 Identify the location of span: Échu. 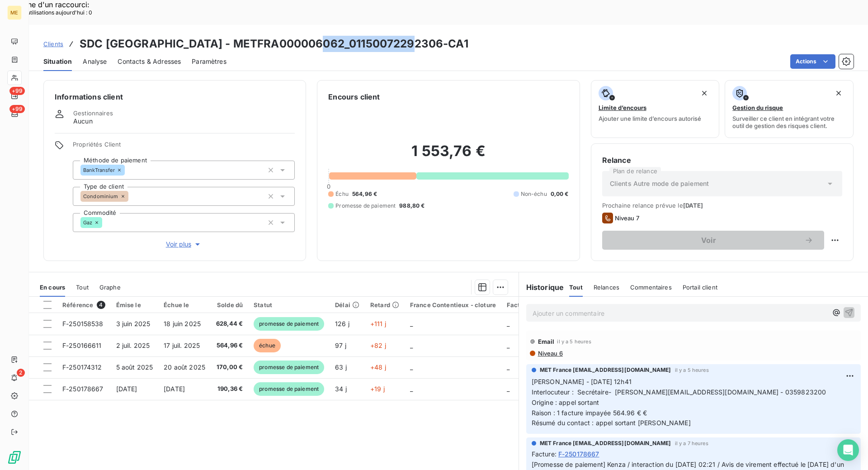
(342, 194).